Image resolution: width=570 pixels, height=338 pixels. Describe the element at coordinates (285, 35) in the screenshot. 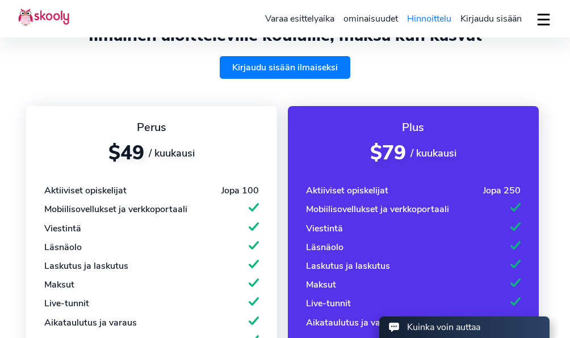

I see `h1: Ilmainen aloitteleville kouluille, maksa kun kasvat` at that location.